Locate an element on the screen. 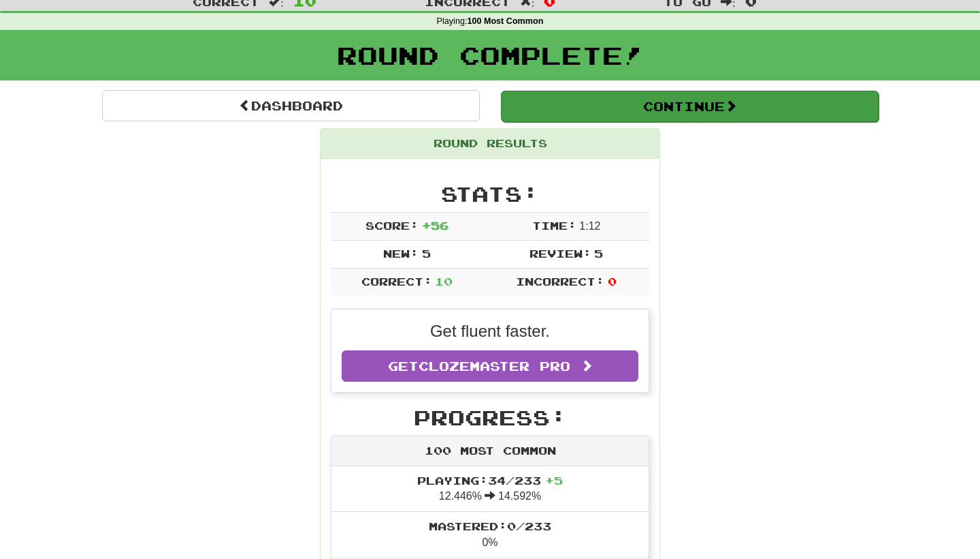  strong: 100 Most Common is located at coordinates (505, 21).